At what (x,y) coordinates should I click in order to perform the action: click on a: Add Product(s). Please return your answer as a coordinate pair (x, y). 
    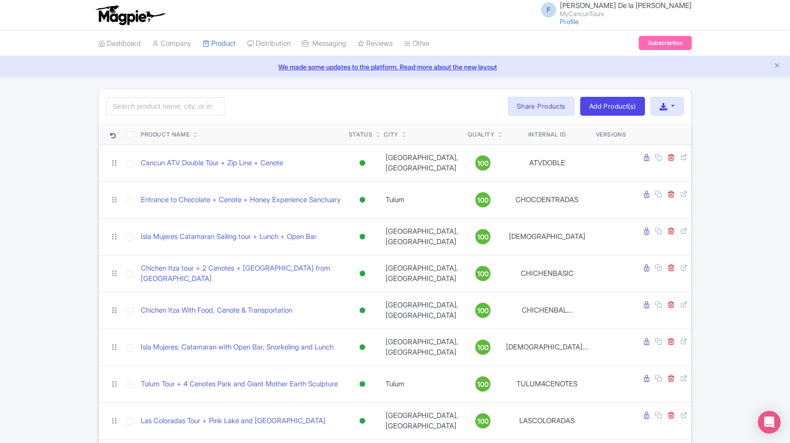
    Looking at the image, I should click on (612, 106).